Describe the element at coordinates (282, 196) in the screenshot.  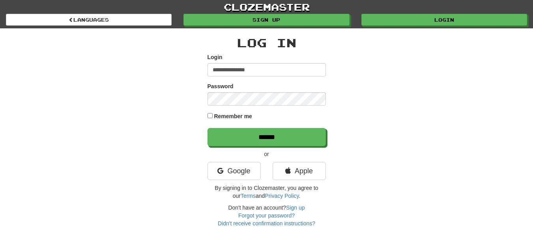
I see `a: Privacy Policy` at that location.